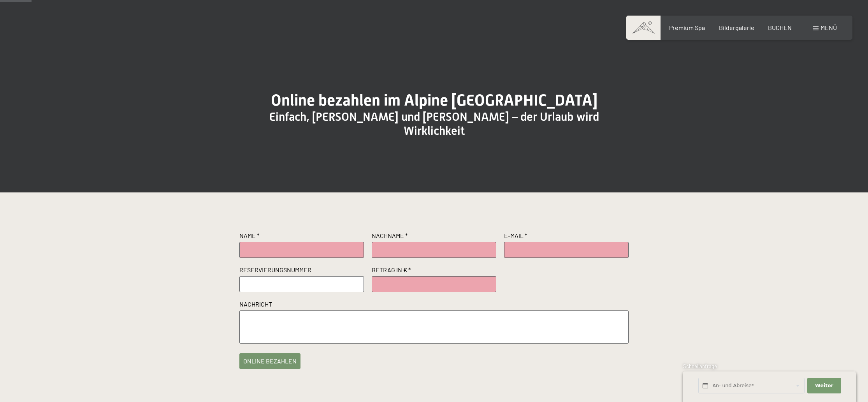 This screenshot has height=402, width=868. Describe the element at coordinates (736, 27) in the screenshot. I see `a: Bildergalerie` at that location.